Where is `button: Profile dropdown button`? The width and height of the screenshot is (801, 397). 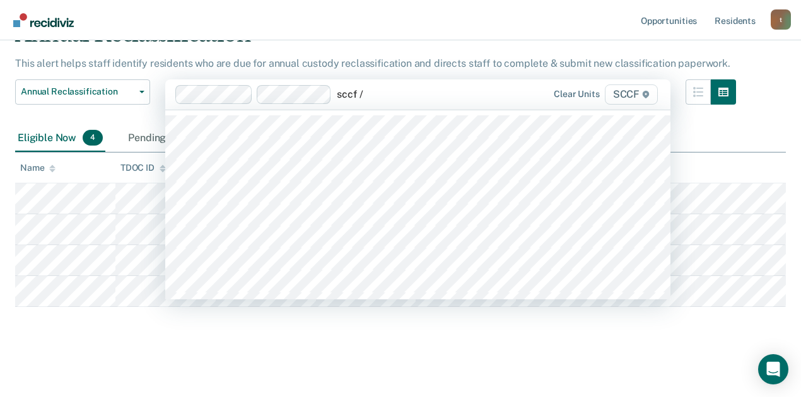 button: Profile dropdown button is located at coordinates (781, 20).